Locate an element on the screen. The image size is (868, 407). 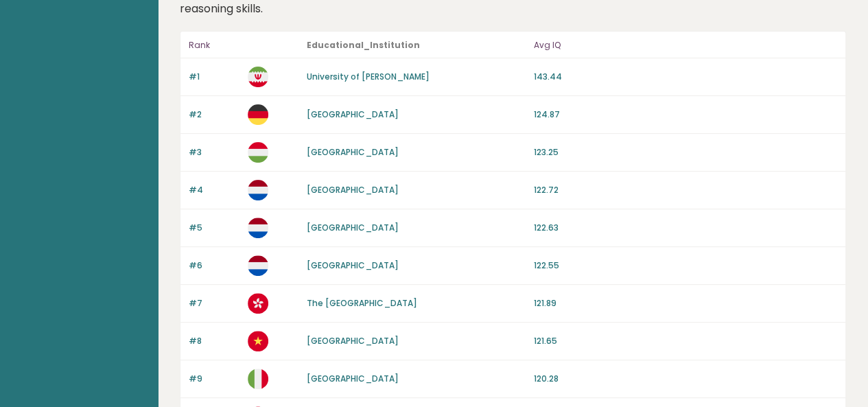
p: #2 is located at coordinates (214, 114).